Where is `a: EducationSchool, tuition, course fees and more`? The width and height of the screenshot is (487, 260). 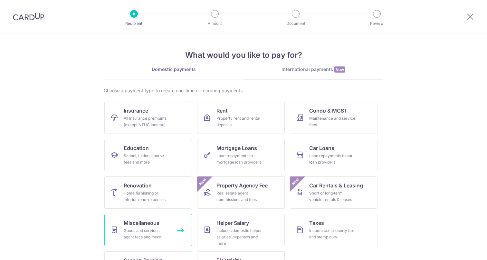 a: EducationSchool, tuition, course fees and more is located at coordinates (148, 155).